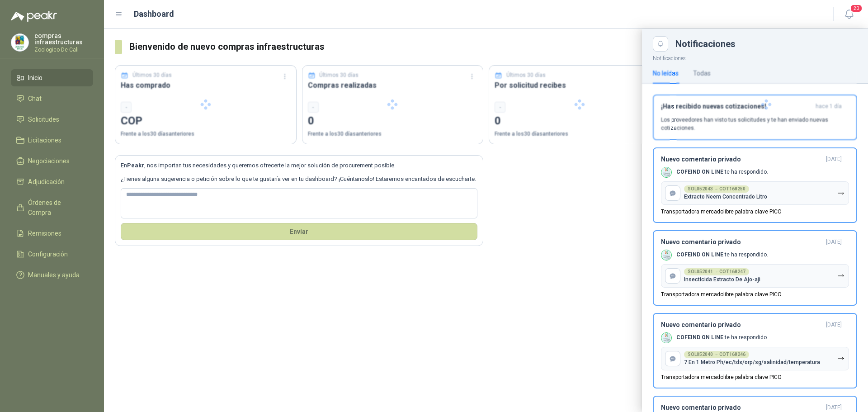 The height and width of the screenshot is (412, 868). Describe the element at coordinates (35, 78) in the screenshot. I see `span: Inicio` at that location.